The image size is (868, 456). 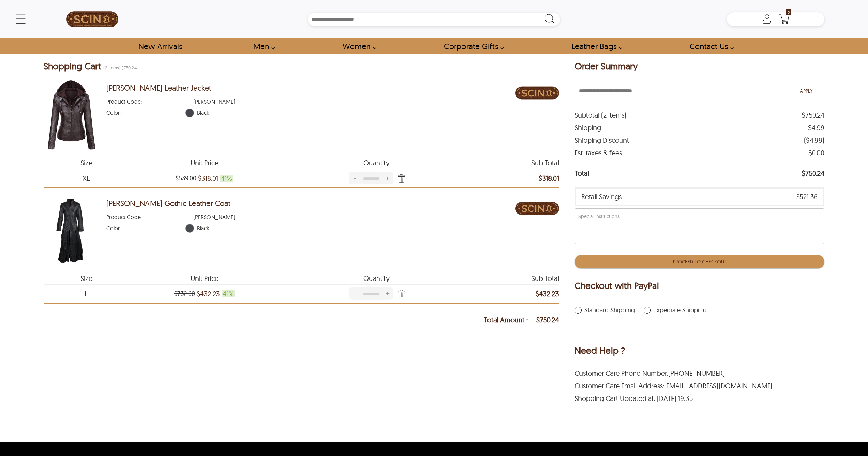 I want to click on span: Retail Savings, so click(x=602, y=197).